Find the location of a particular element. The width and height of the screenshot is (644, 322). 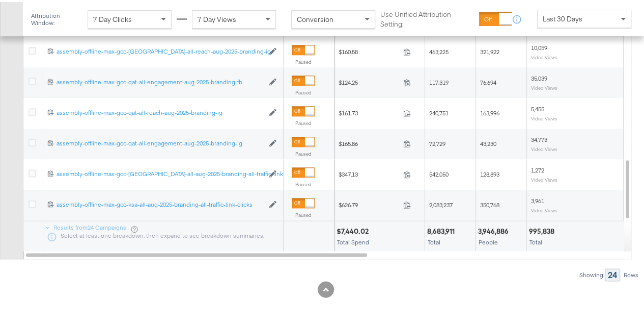

span: $160.58 is located at coordinates (369, 49).